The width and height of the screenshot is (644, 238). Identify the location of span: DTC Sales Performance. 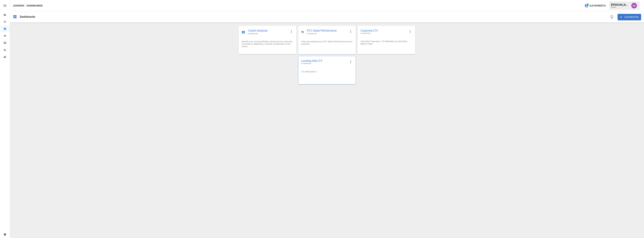
(327, 31).